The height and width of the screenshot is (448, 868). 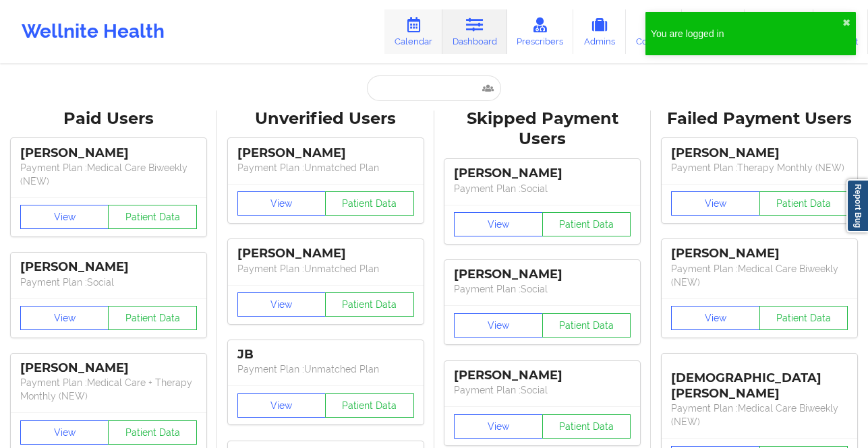 I want to click on p: Payment Plan : Medical Care + Therapy Monthly (NEW), so click(x=109, y=390).